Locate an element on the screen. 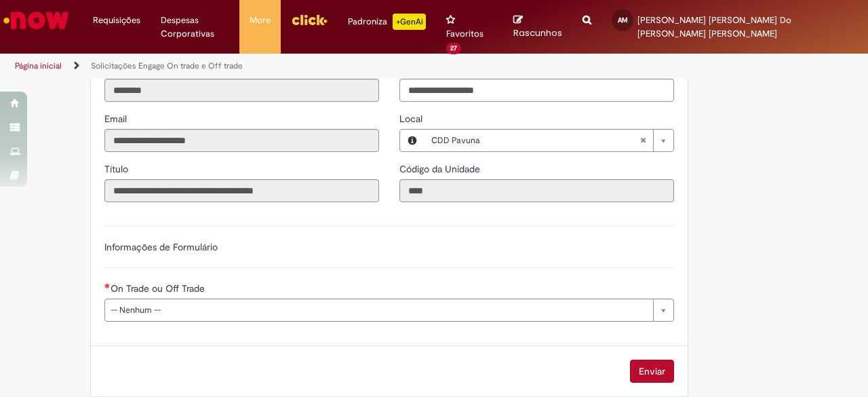 The image size is (868, 397). input: Título is located at coordinates (242, 190).